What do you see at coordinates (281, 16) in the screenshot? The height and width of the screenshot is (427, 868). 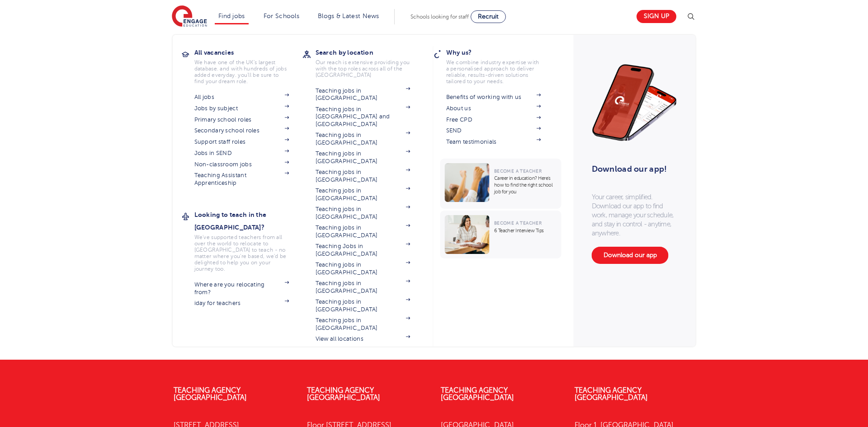 I see `a: For Schools` at bounding box center [281, 16].